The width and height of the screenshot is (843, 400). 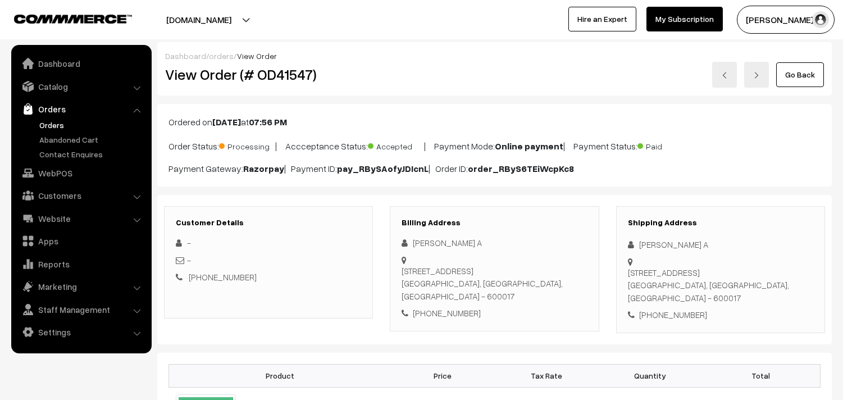 What do you see at coordinates (73, 19) in the screenshot?
I see `img: COMMMERCE` at bounding box center [73, 19].